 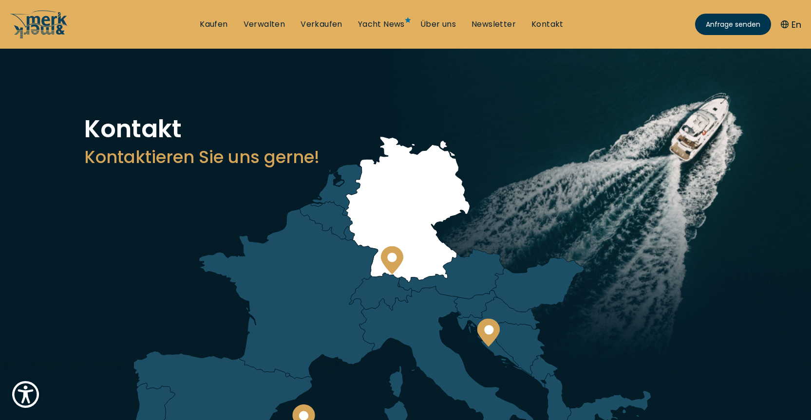 I want to click on a: Newsletter, so click(x=493, y=24).